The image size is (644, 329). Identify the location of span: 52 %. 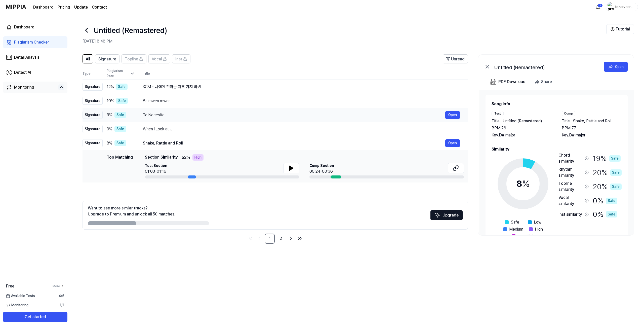
(186, 157).